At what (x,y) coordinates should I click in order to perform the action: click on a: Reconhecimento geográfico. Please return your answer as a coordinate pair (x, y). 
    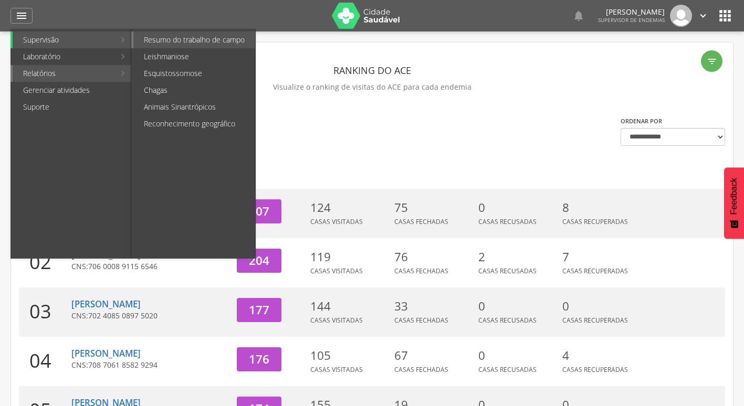
    Looking at the image, I should click on (194, 124).